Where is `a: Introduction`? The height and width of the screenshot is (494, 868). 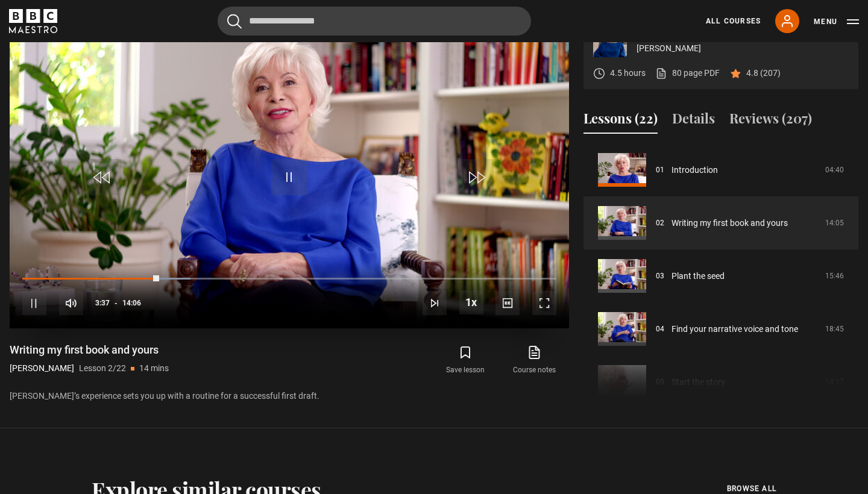 a: Introduction is located at coordinates (694, 170).